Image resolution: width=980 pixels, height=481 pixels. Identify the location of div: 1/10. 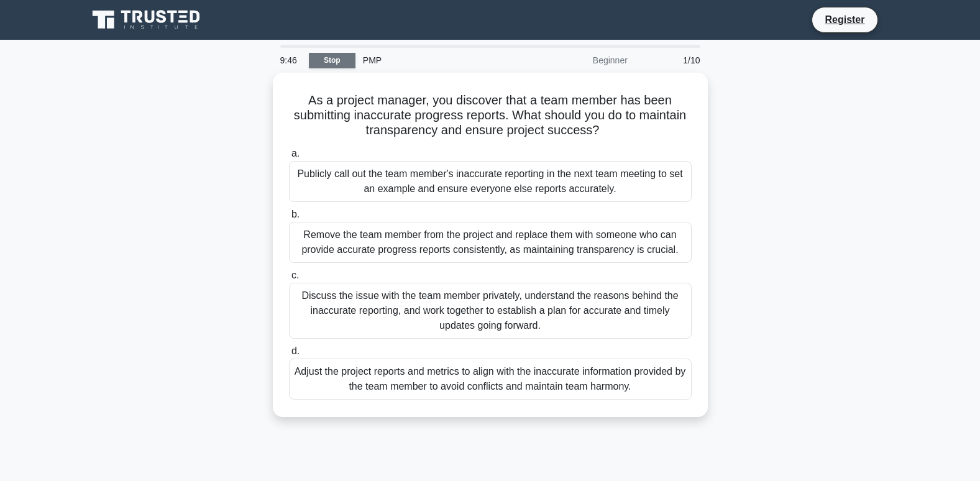
(671, 60).